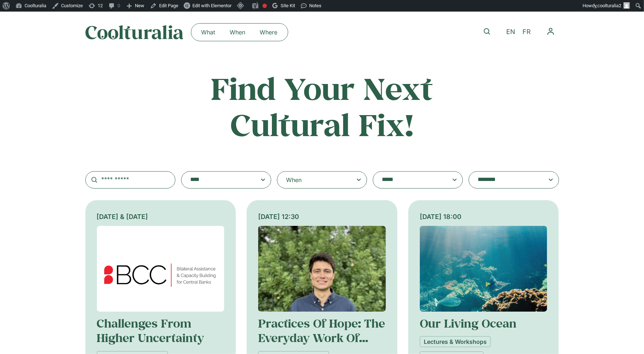 This screenshot has width=644, height=354. What do you see at coordinates (150, 331) in the screenshot?
I see `a: Challenges From Higher Uncertainty` at bounding box center [150, 331].